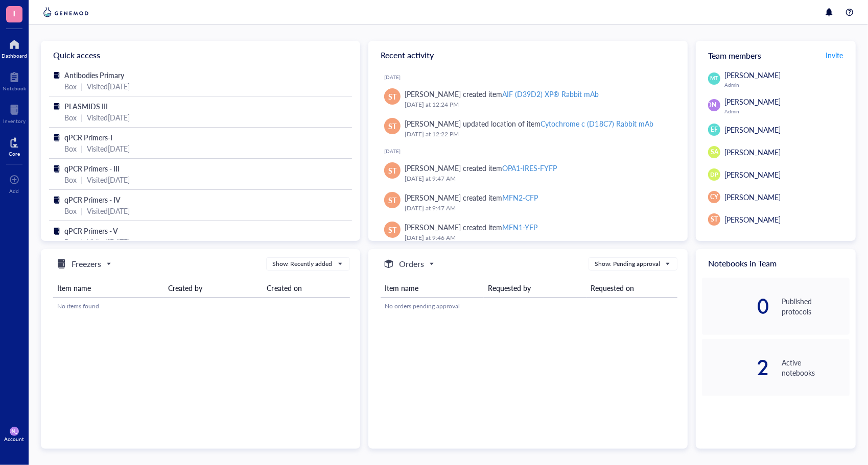  Describe the element at coordinates (14, 146) in the screenshot. I see `a: Core` at that location.